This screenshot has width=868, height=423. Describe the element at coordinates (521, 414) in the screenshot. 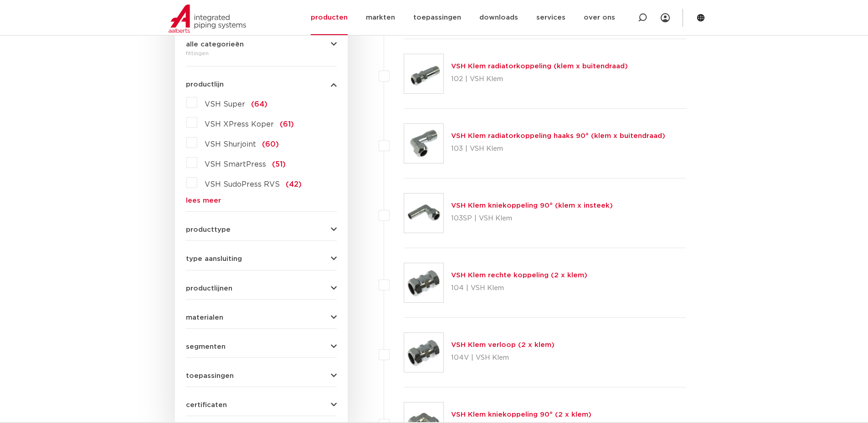

I see `a: VSH Klem kniekoppeling 90° (2 x klem)` at that location.